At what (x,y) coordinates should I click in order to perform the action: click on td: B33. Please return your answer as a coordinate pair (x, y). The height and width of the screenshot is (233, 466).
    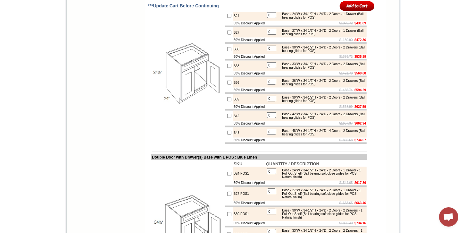
    Looking at the image, I should click on (249, 66).